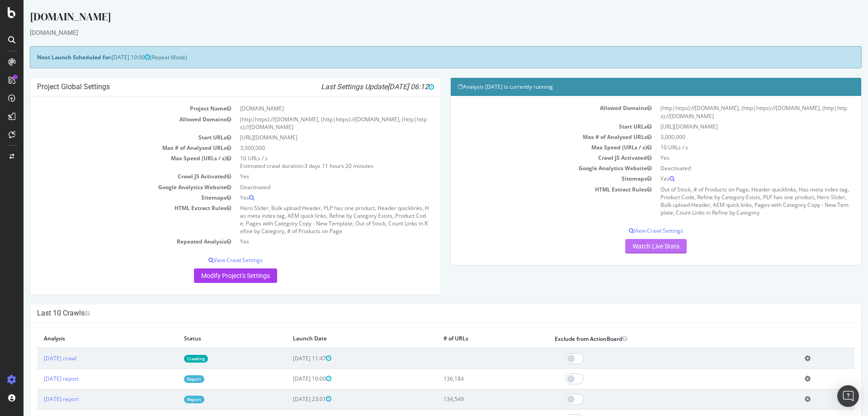 The width and height of the screenshot is (868, 416). I want to click on a: Watch Live Stats, so click(632, 246).